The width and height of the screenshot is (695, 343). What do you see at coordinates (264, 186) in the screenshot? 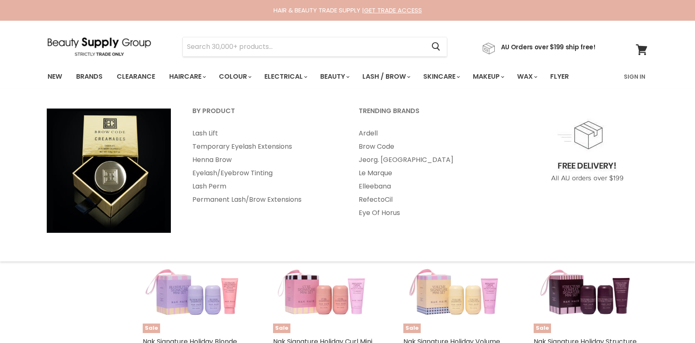
I see `a: Lash Perm` at bounding box center [264, 186].